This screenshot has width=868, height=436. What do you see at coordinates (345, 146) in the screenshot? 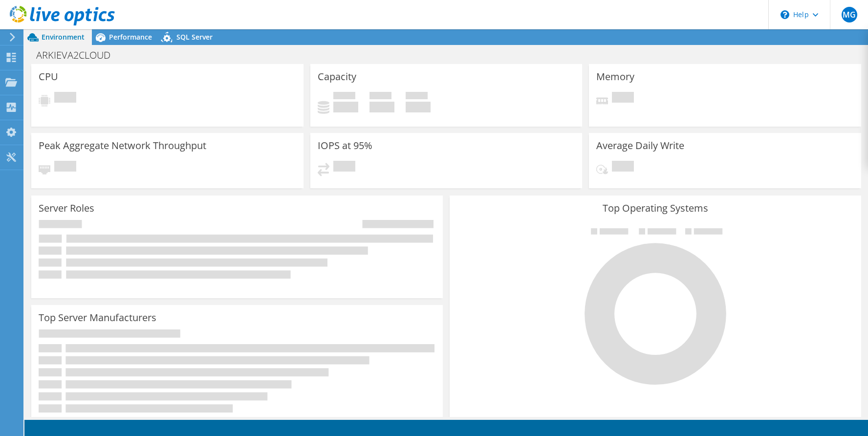
I see `h3: IOPS at 95%` at bounding box center [345, 146].